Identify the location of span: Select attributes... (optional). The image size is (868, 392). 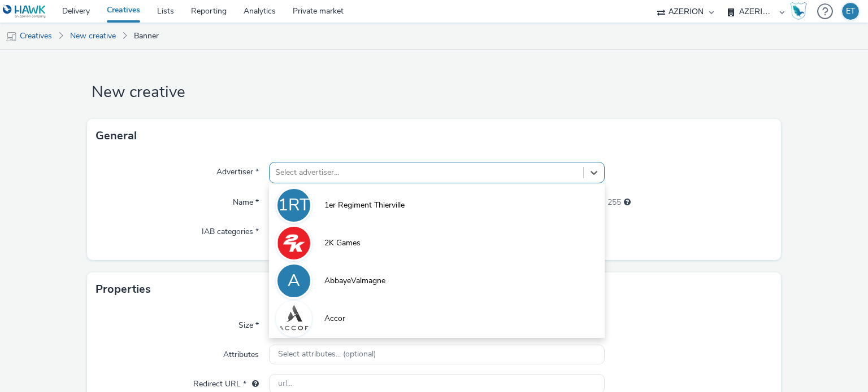
(327, 354).